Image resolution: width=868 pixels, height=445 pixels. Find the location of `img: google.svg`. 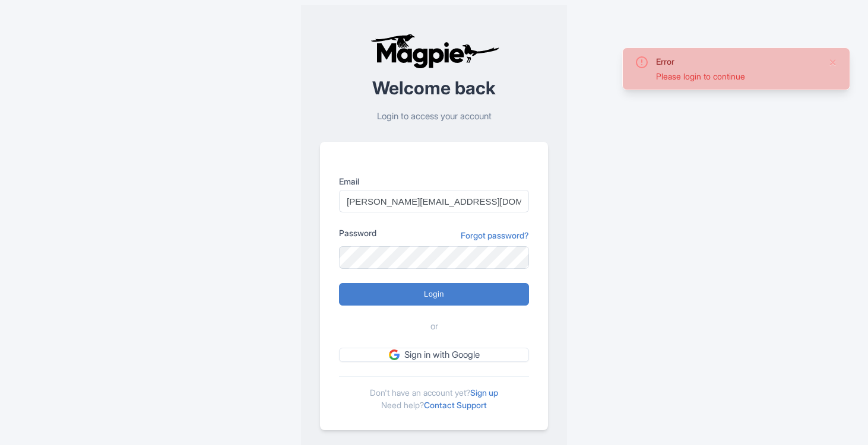

img: google.svg is located at coordinates (394, 355).